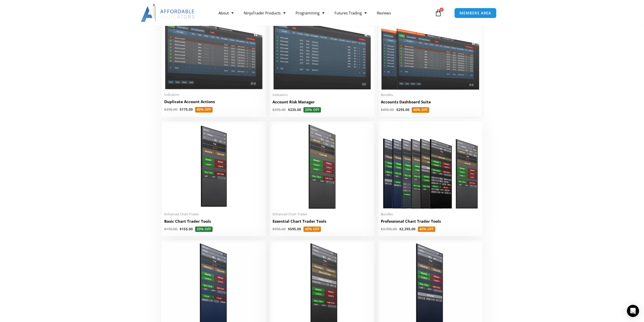  Describe the element at coordinates (295, 229) in the screenshot. I see `bdi: 595.00` at that location.